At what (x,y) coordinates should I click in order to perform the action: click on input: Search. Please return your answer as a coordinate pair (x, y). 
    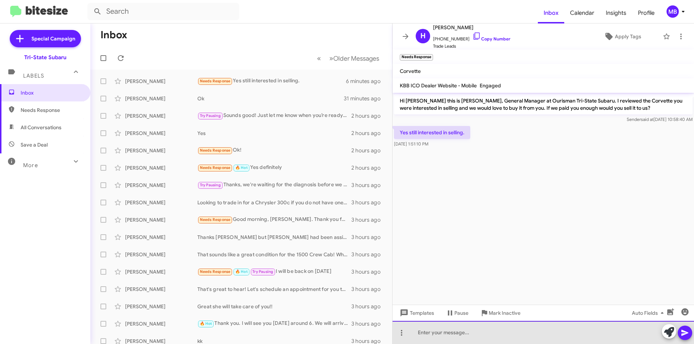
    Looking at the image, I should click on (163, 12).